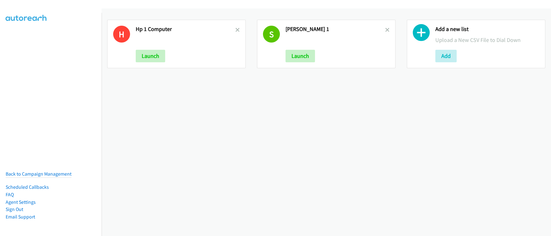 The image size is (551, 236). I want to click on a: Agent Settings, so click(21, 202).